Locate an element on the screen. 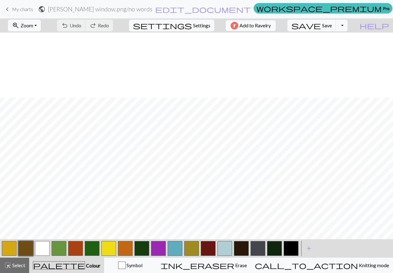 This screenshot has width=393, height=273. span: highlight_alt is located at coordinates (8, 265).